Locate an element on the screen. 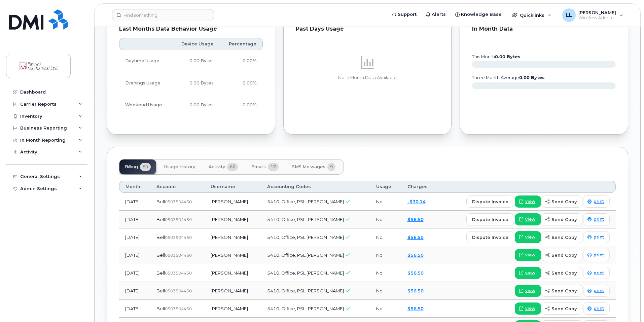 This screenshot has width=644, height=322. a: Alerts is located at coordinates (436, 15).